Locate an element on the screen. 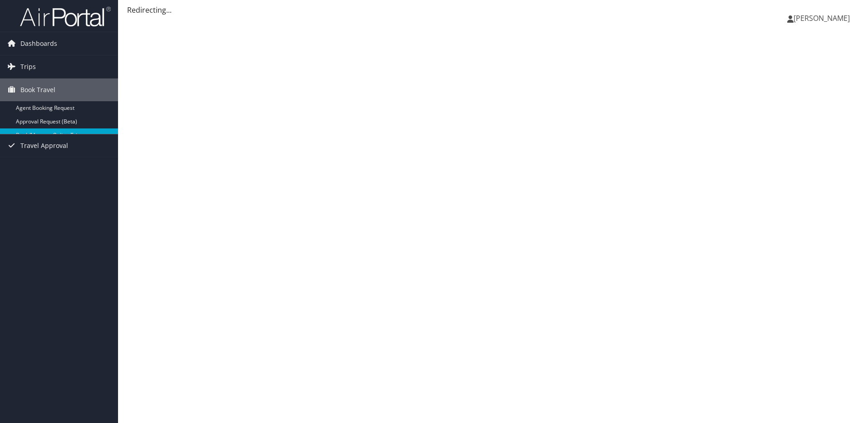 The height and width of the screenshot is (423, 868). img: airportal-logo.png is located at coordinates (66, 17).